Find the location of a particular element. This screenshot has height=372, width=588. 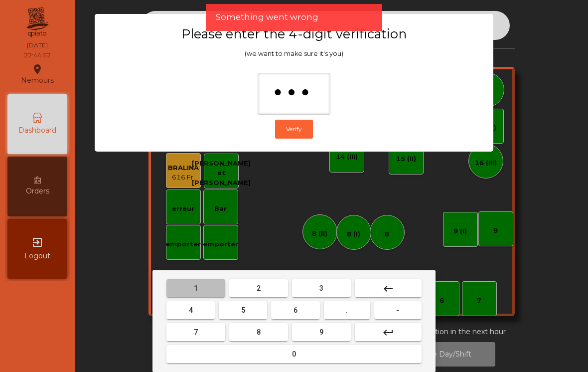

span: 1 is located at coordinates (196, 288).